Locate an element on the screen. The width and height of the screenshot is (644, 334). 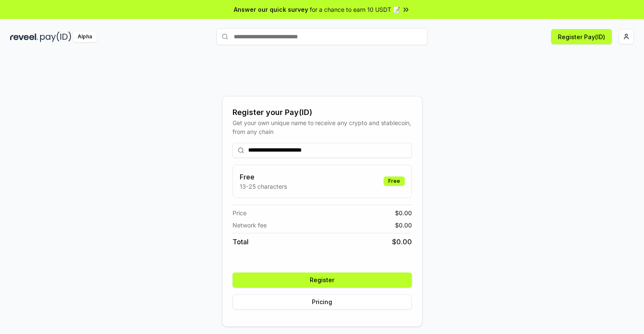
span: for a chance to earn 10 USDT 📝 is located at coordinates (355, 9).